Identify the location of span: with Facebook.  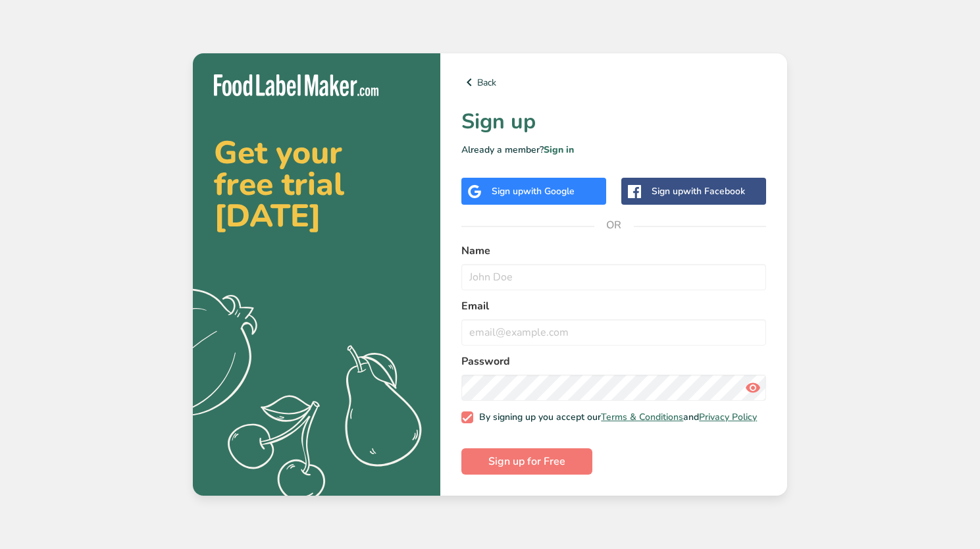
(714, 191).